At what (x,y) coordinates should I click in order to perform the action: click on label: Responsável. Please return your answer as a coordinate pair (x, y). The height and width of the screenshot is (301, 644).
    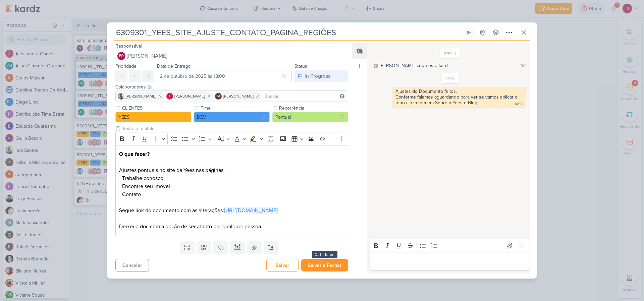
    Looking at the image, I should click on (129, 46).